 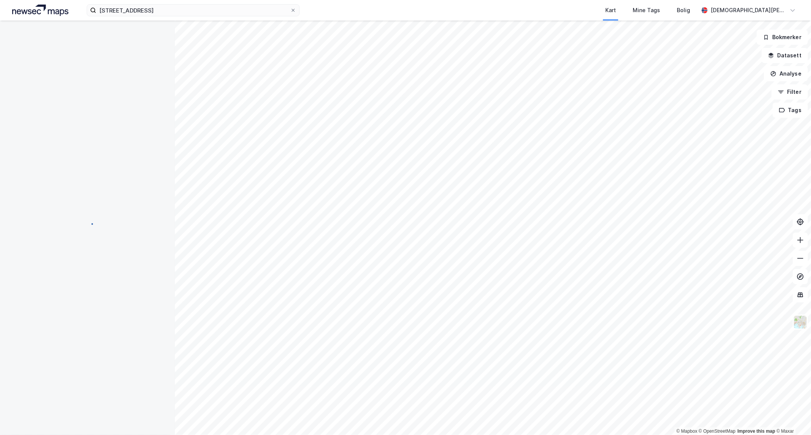 What do you see at coordinates (800, 322) in the screenshot?
I see `img: Z` at bounding box center [800, 322].